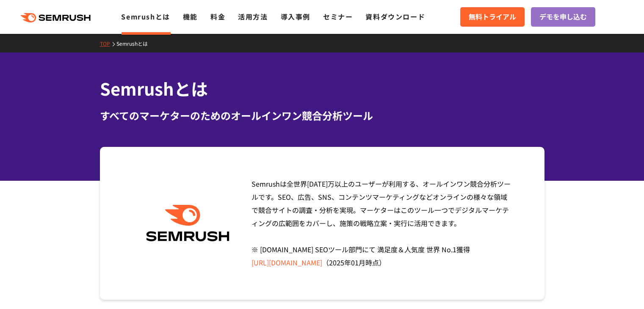 The image size is (644, 309). Describe the element at coordinates (322, 88) in the screenshot. I see `h1: Semrushとは` at that location.